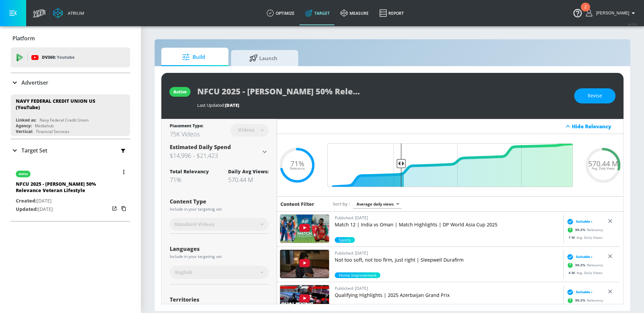 Image resolution: width=644 pixels, height=313 pixels. What do you see at coordinates (194, 224) in the screenshot?
I see `span: Standard Videos` at bounding box center [194, 224].